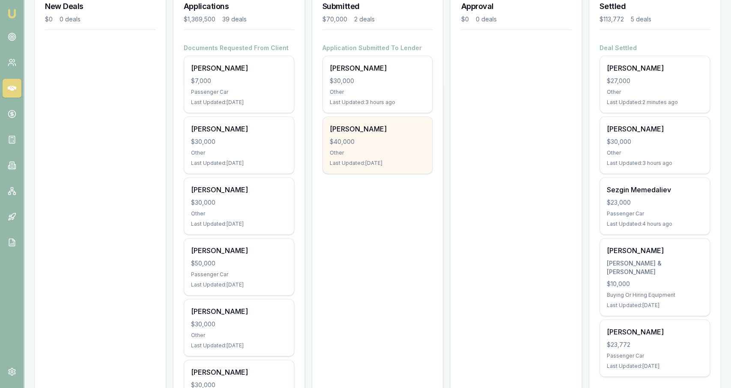  I want to click on div: $70,000, so click(335, 19).